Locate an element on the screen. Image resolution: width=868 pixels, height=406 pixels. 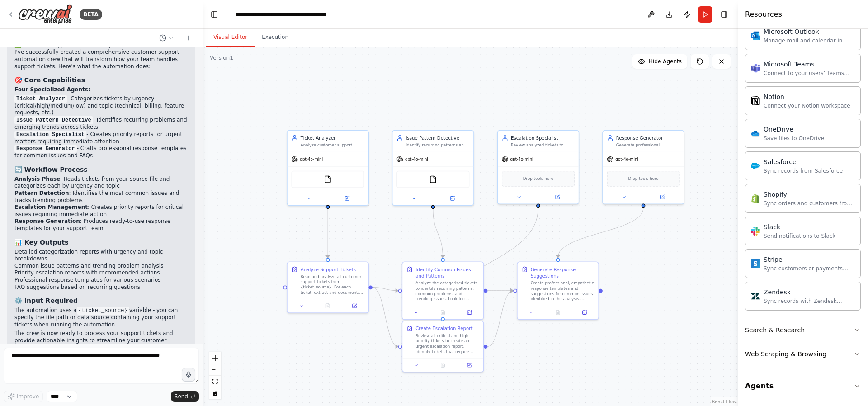
strong: 📊 Key Outputs is located at coordinates (41, 242).